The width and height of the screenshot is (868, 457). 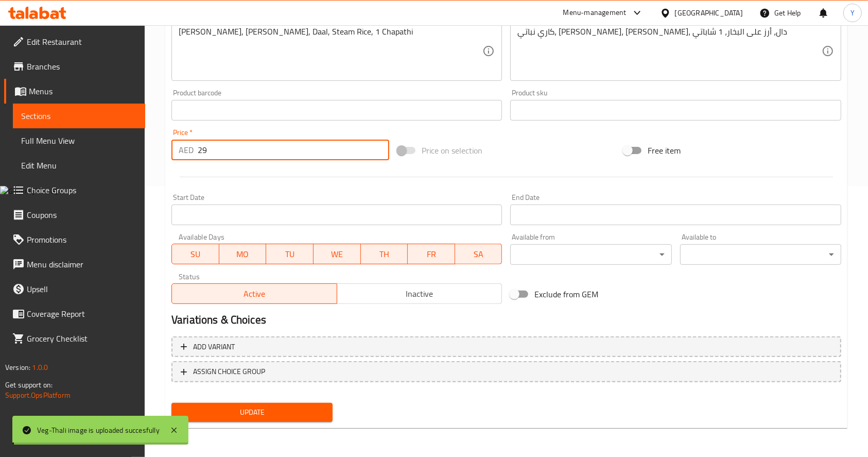 What do you see at coordinates (664, 150) in the screenshot?
I see `span: Free item` at bounding box center [664, 150].